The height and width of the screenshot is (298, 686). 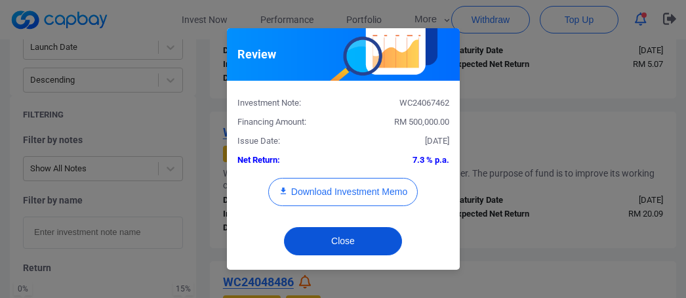 I want to click on div: WC24067462, so click(x=401, y=103).